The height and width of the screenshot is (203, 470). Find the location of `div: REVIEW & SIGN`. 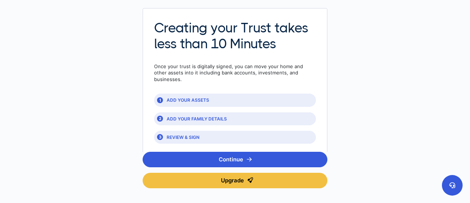

div: REVIEW & SIGN is located at coordinates (235, 137).